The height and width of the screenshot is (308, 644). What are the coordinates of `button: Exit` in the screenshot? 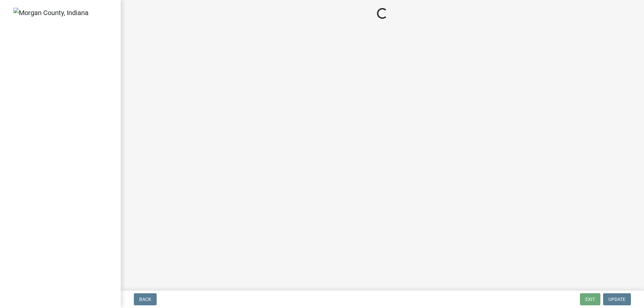 It's located at (590, 299).